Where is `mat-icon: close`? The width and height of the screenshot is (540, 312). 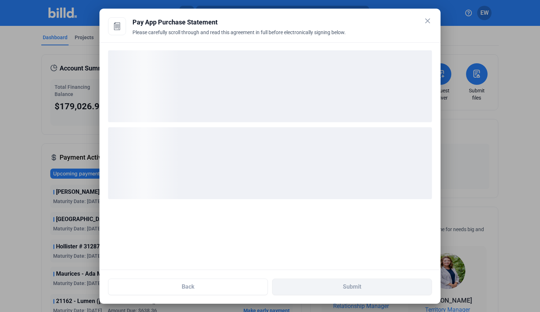
mat-icon: close is located at coordinates (428, 21).